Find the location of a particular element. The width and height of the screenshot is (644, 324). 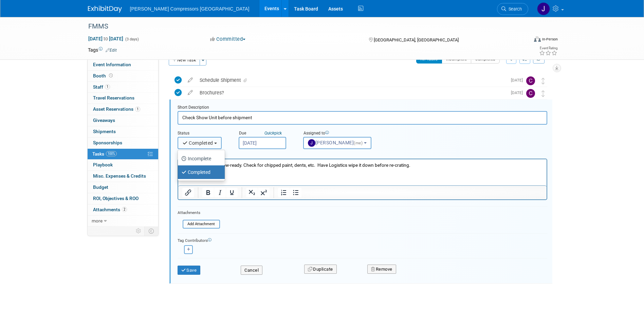

img: JOHN DEMAR is located at coordinates (544, 9).